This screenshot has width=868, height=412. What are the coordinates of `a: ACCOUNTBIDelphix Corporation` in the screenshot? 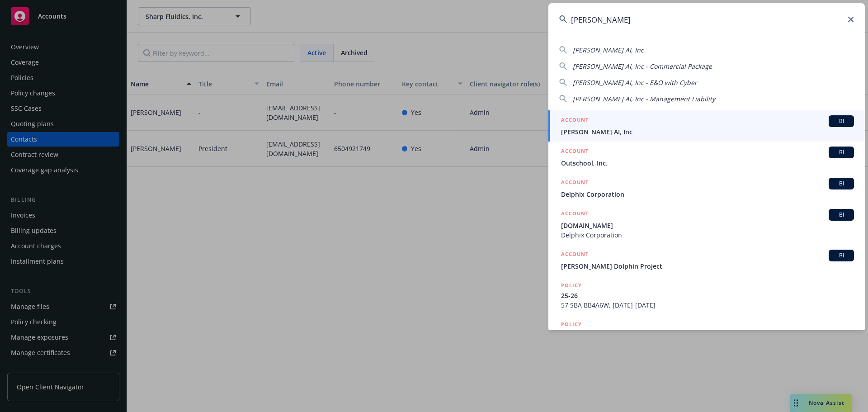 It's located at (707, 188).